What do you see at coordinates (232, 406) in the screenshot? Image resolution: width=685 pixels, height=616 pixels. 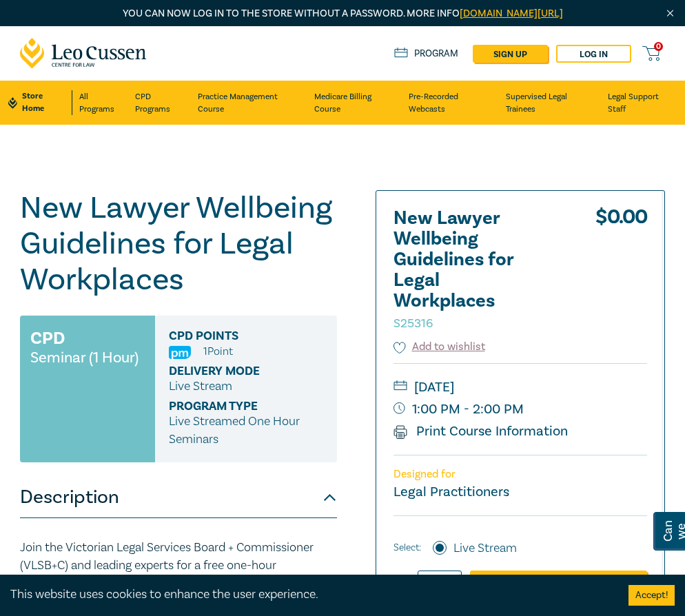 I see `span: Program type` at bounding box center [232, 406].